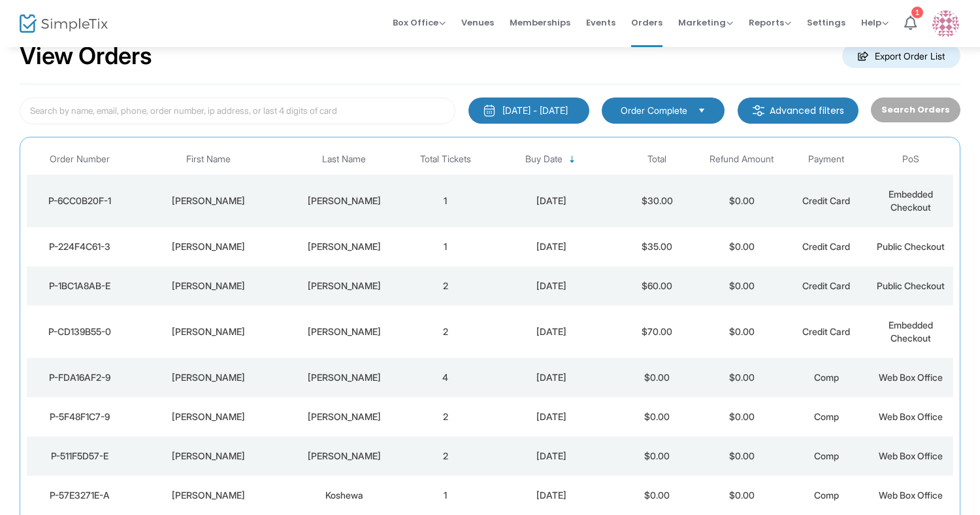 The image size is (980, 515). Describe the element at coordinates (343, 286) in the screenshot. I see `div: Wein` at that location.